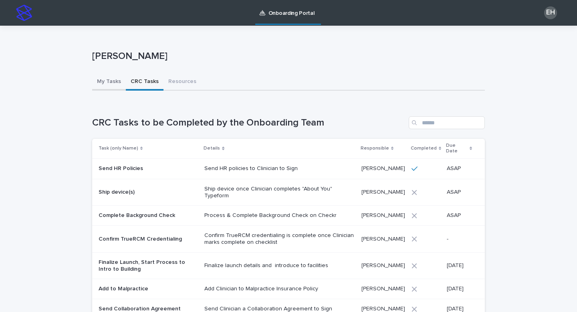 The image size is (577, 312). Describe the element at coordinates (148, 239) in the screenshot. I see `p: Confirm TrueRCM Credentialing` at that location.